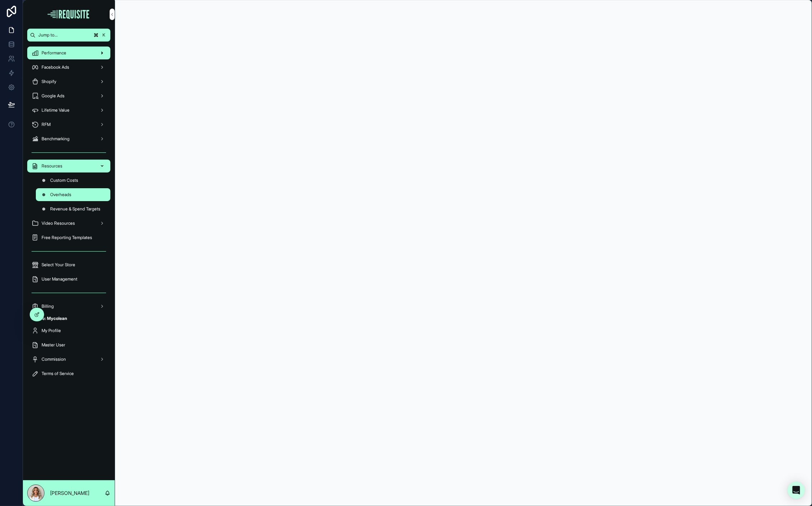  What do you see at coordinates (69, 15) in the screenshot?
I see `img: App logo` at bounding box center [69, 15].